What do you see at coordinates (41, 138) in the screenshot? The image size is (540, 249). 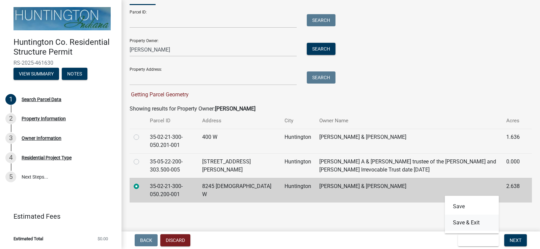 I see `div: Owner Information` at bounding box center [41, 138].